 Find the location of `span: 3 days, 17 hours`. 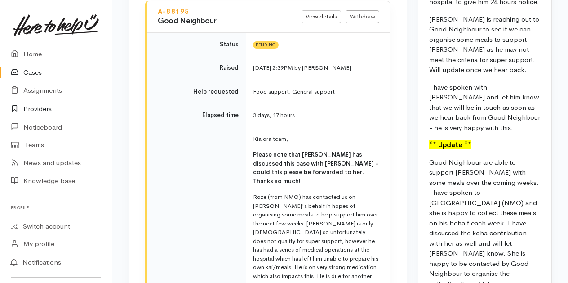

span: 3 days, 17 hours is located at coordinates (274, 115).